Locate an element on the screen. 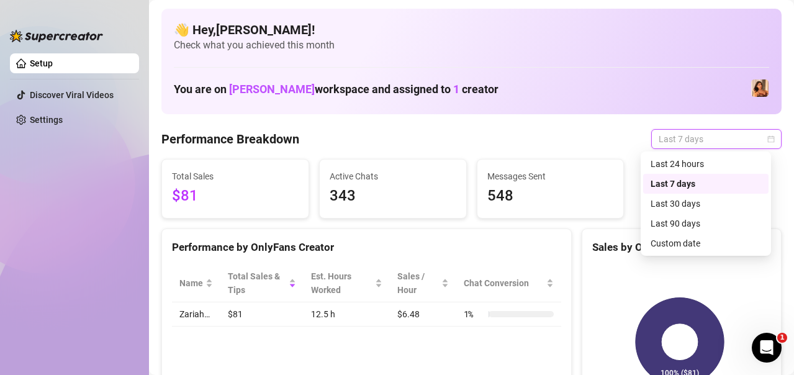 The image size is (794, 375). div: Last 90 days is located at coordinates (706, 223).